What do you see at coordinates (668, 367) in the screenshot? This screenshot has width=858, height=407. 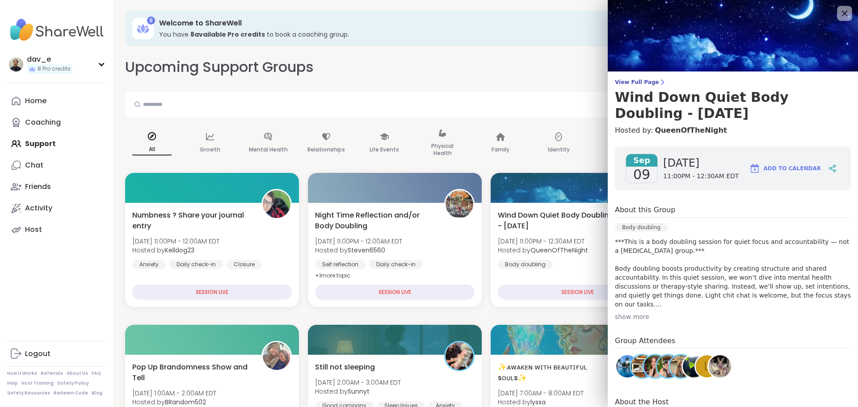 I see `img: Adrienne_QueenOfTheDawn` at bounding box center [668, 367].